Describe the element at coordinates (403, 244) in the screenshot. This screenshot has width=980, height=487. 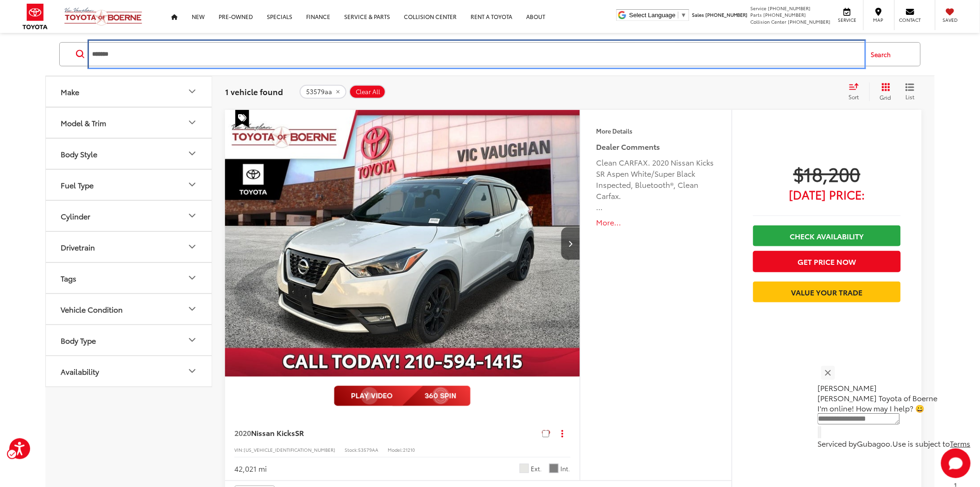
I see `img: 2020 Nissan Kicks SR` at that location.